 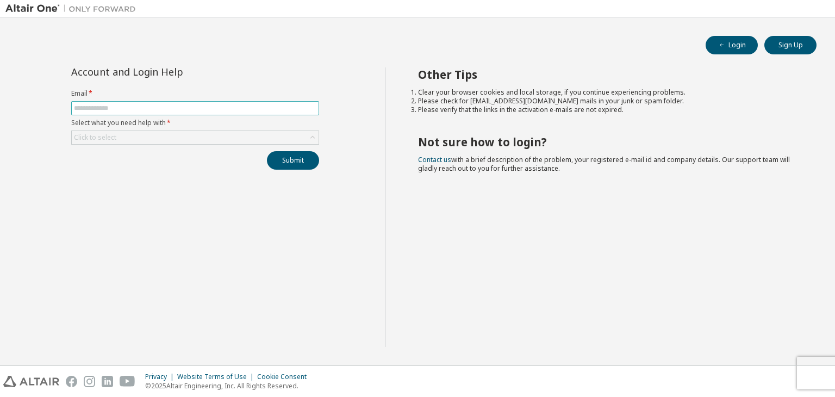 I want to click on li: Clear your browser cookies and local storage, if you continue experiencing problems., so click(x=607, y=92).